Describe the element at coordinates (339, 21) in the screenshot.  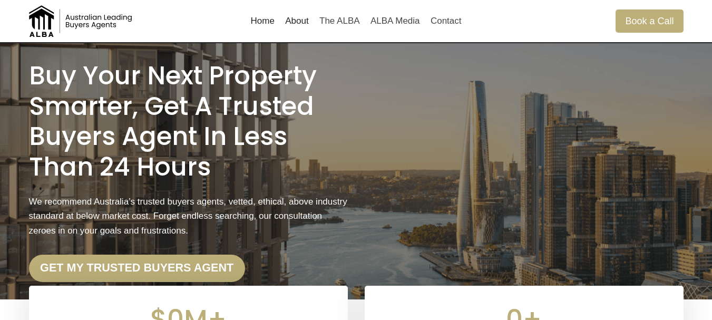
I see `a: The ALBA` at that location.